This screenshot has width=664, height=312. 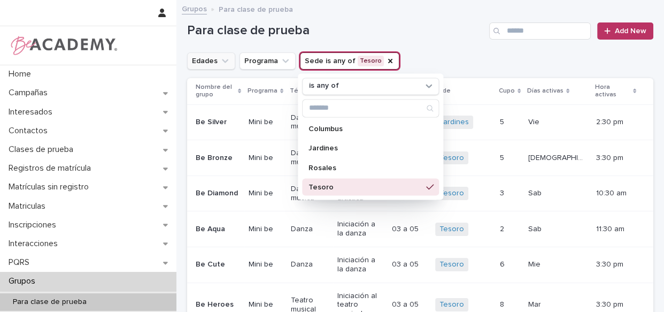 I want to click on a: Grupos, so click(x=194, y=8).